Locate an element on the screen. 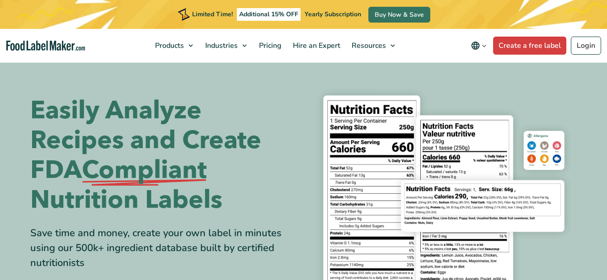 The image size is (607, 280). span: Yearly Subscription is located at coordinates (333, 14).